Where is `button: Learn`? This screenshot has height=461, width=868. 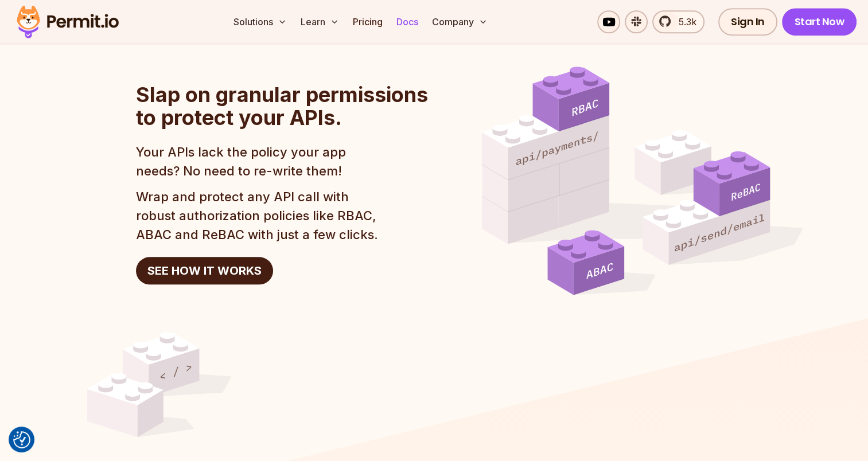 button: Learn is located at coordinates (320, 22).